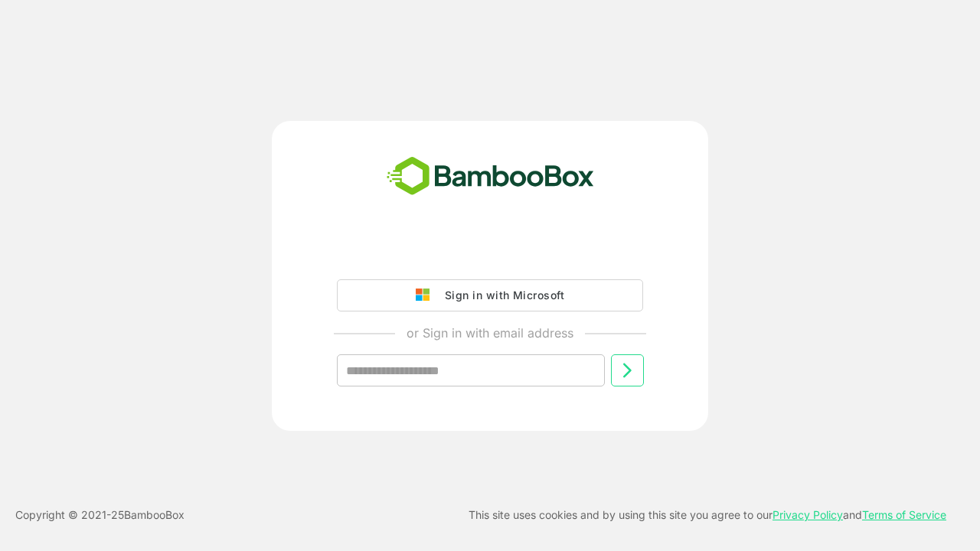 This screenshot has height=551, width=980. What do you see at coordinates (904, 514) in the screenshot?
I see `a: Terms of Service` at bounding box center [904, 514].